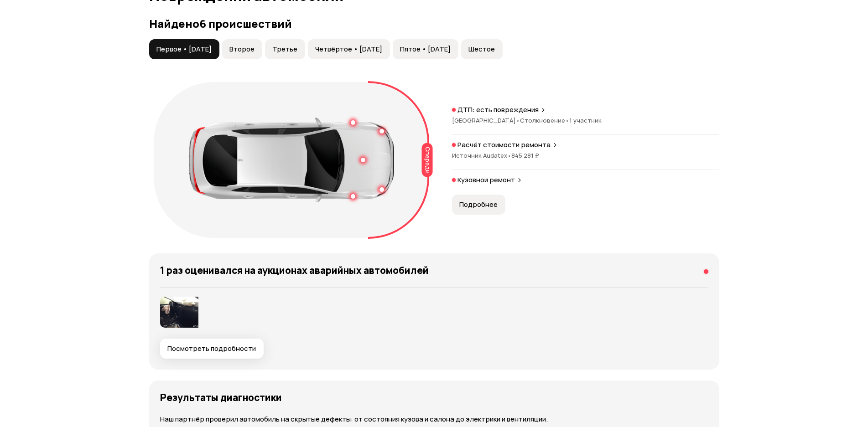 The image size is (868, 427). Describe the element at coordinates (212, 349) in the screenshot. I see `button: Посмотреть подробности` at that location.